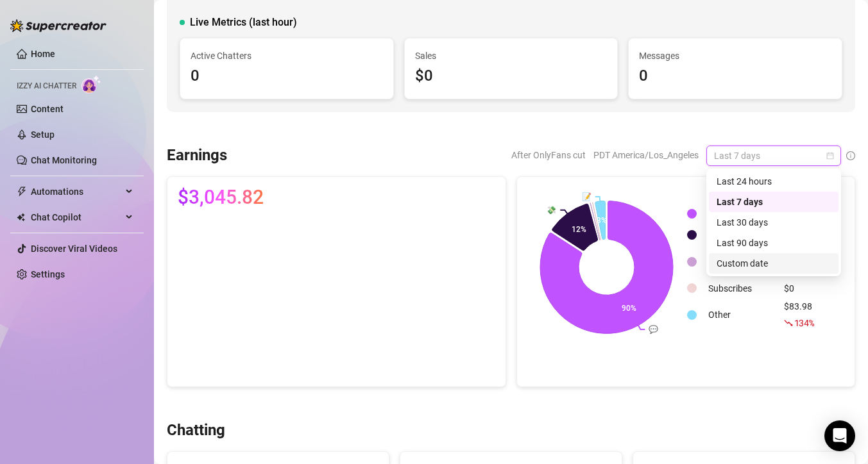  I want to click on span: Sales, so click(511, 56).